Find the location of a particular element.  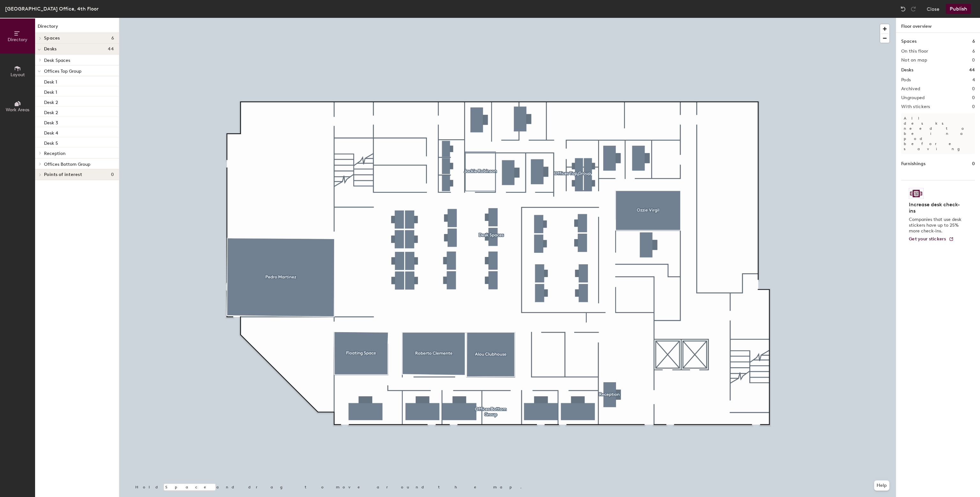

span: 44 is located at coordinates (111, 49).